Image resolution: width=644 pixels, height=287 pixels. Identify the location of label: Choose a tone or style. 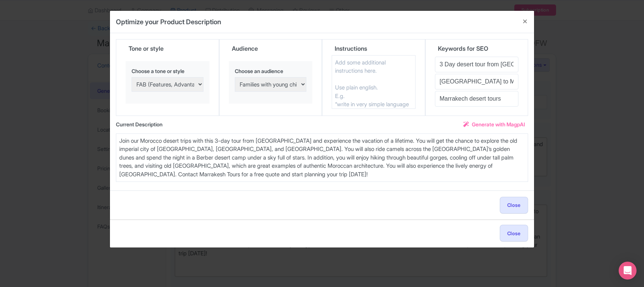
(168, 71).